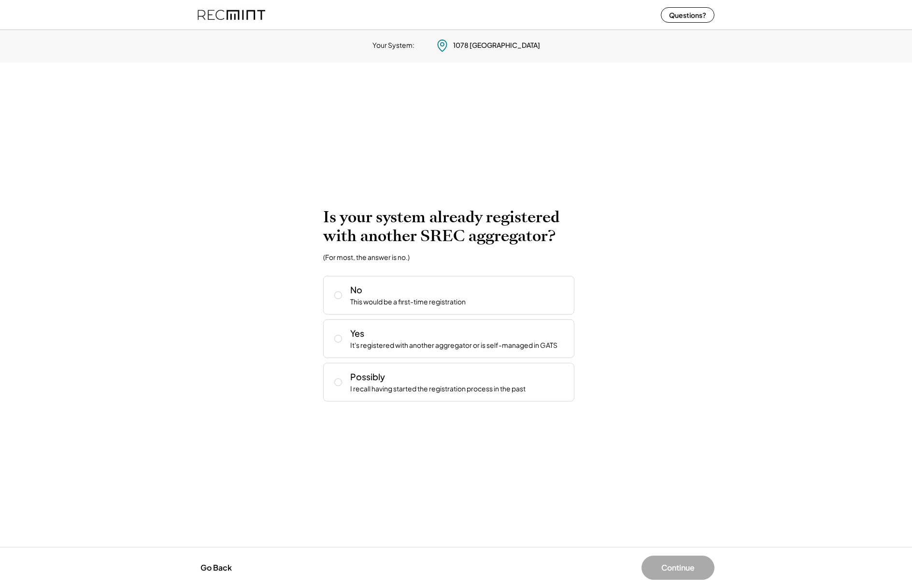 This screenshot has width=912, height=588. I want to click on div: Possibly, so click(368, 376).